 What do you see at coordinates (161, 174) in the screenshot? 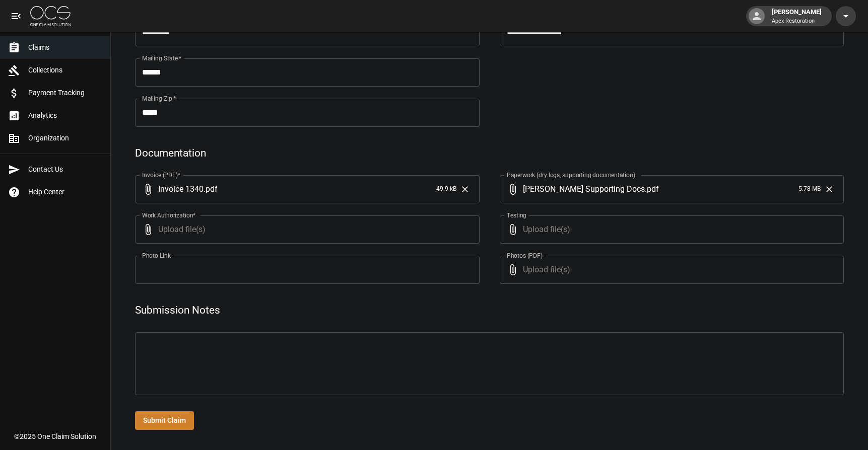
I see `label: Invoice (PDF)*` at bounding box center [161, 174].